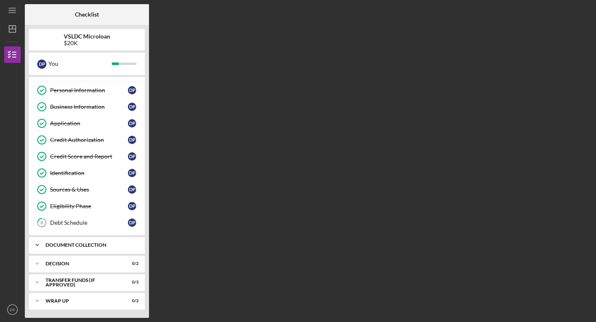 This screenshot has height=322, width=596. What do you see at coordinates (90, 245) in the screenshot?
I see `div: Document Collection` at bounding box center [90, 245].